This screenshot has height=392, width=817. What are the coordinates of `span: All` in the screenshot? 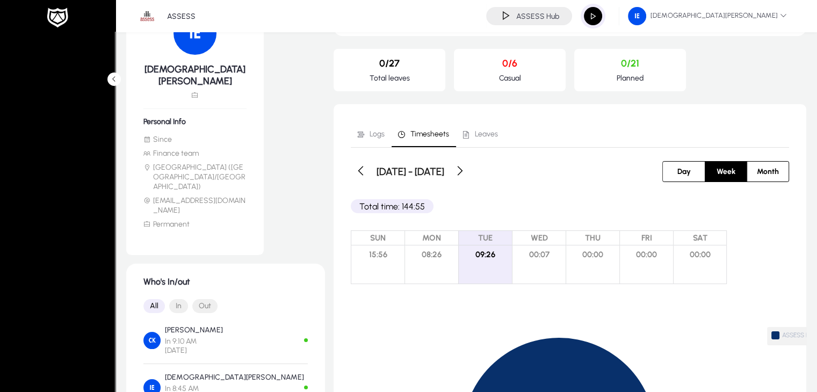 It's located at (154, 306).